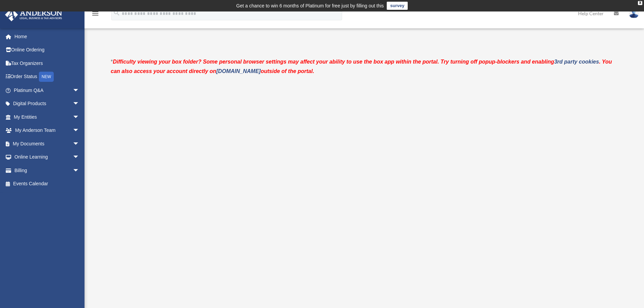 The height and width of the screenshot is (308, 644). I want to click on i: search, so click(116, 13).